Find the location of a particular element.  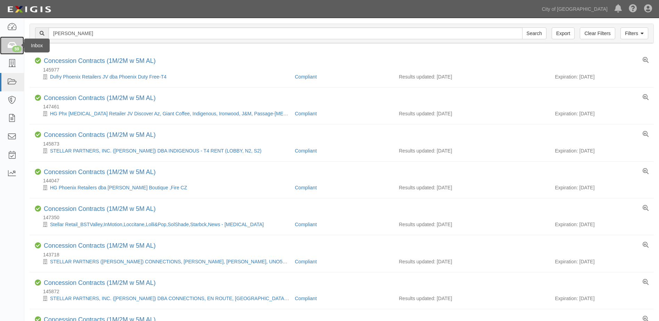

div: 147461 is located at coordinates (345, 107).